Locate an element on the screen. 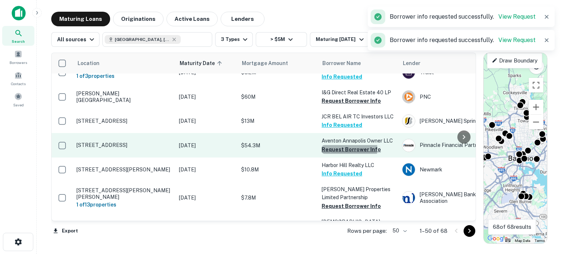 This screenshot has height=254, width=562. div: 50 is located at coordinates (399, 231).